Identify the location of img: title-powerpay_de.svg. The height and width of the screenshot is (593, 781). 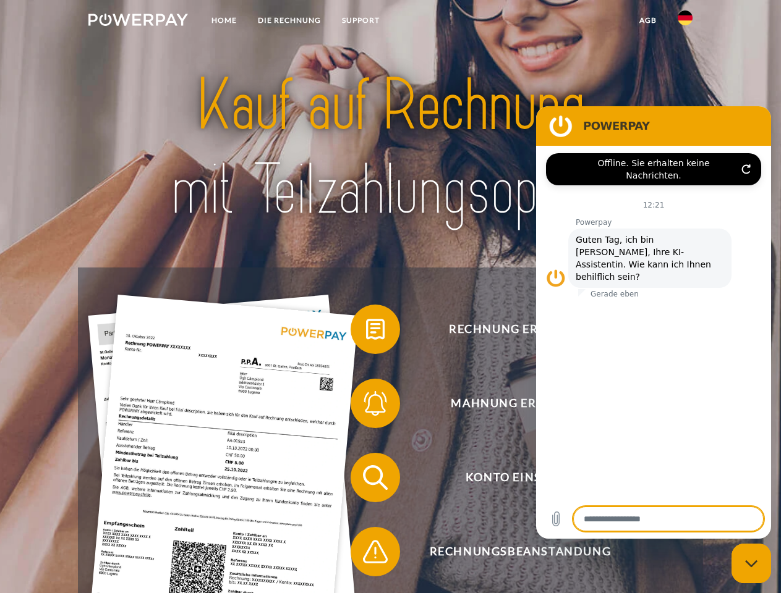
(390, 148).